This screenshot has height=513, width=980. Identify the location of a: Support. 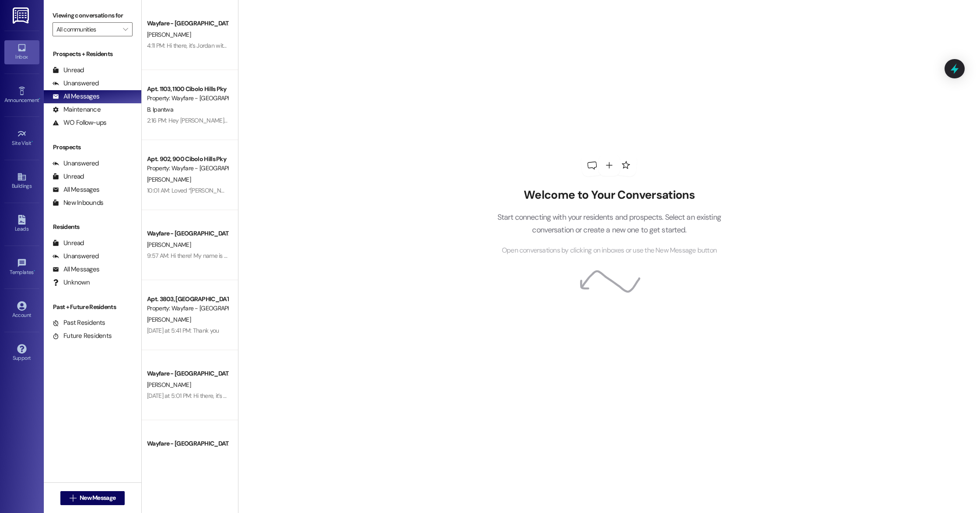
(21, 353).